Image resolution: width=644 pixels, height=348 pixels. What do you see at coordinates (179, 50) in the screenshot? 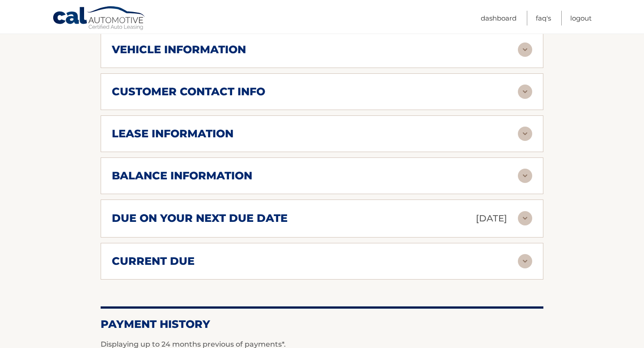
I see `h2: vehicle information` at bounding box center [179, 50].